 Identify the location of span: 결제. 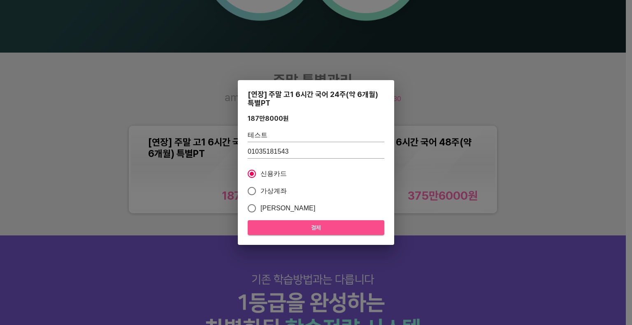
(316, 228).